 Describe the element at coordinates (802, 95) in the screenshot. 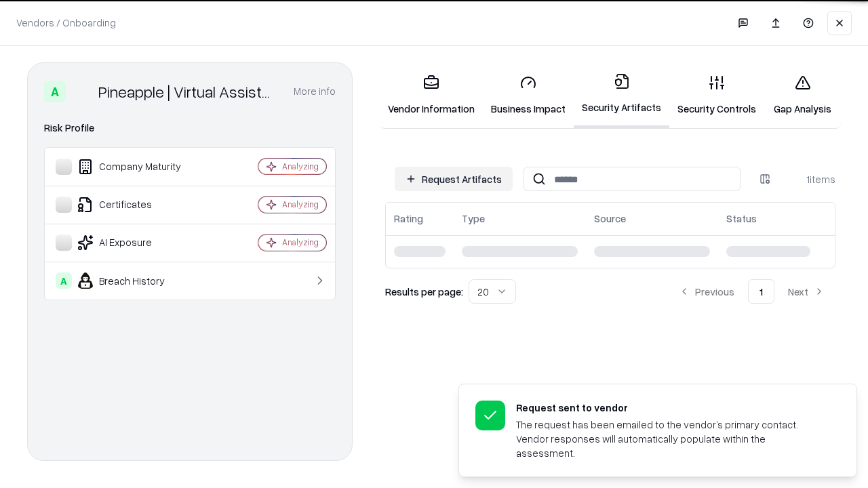

I see `a: Gap Analysis` at that location.